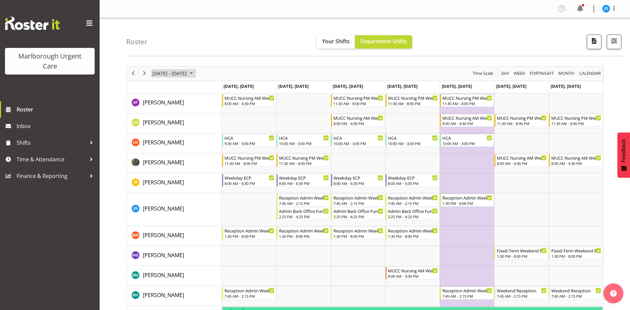 Image resolution: width=630 pixels, height=310 pixels. What do you see at coordinates (174, 123) in the screenshot?
I see `td: Alysia Newman-Woods resource` at bounding box center [174, 123].